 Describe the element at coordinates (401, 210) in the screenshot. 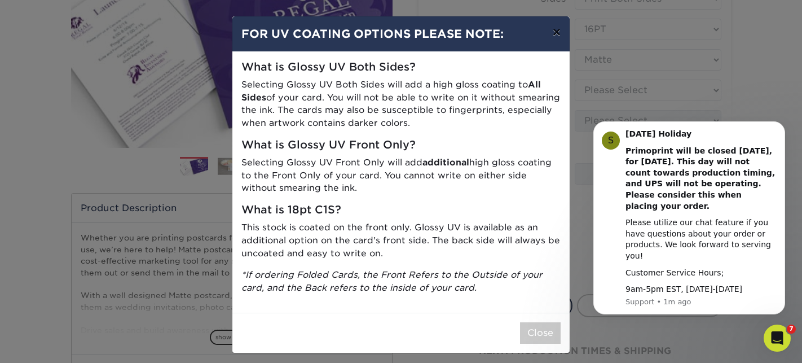

I see `h5: What is 18pt C1S?` at that location.